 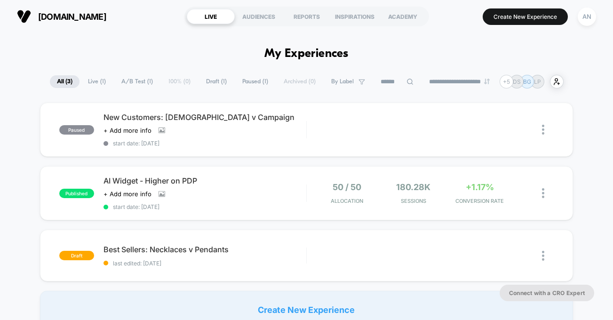 I want to click on div: AN, so click(x=587, y=16).